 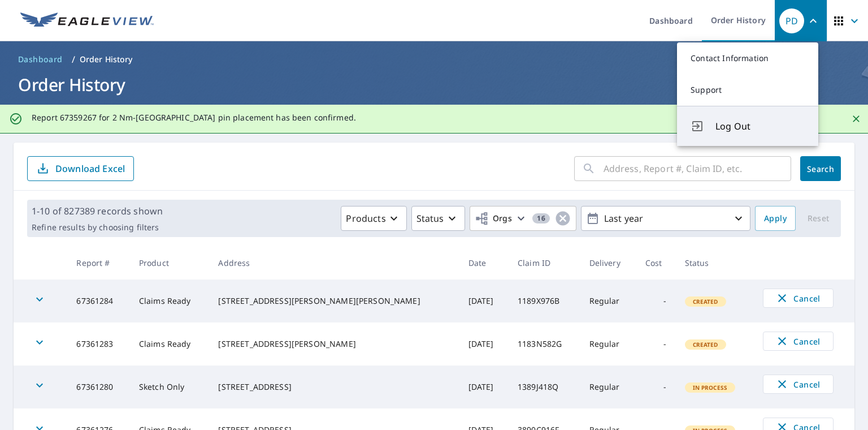 What do you see at coordinates (775, 218) in the screenshot?
I see `button: Apply` at bounding box center [775, 218].